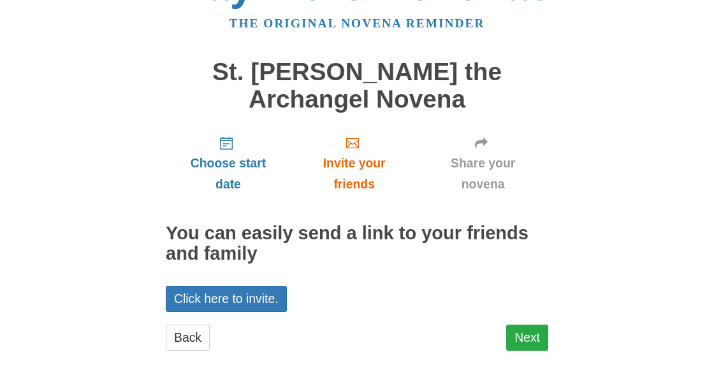 The image size is (714, 387). What do you see at coordinates (226, 299) in the screenshot?
I see `a: Click here to invite.` at bounding box center [226, 299].